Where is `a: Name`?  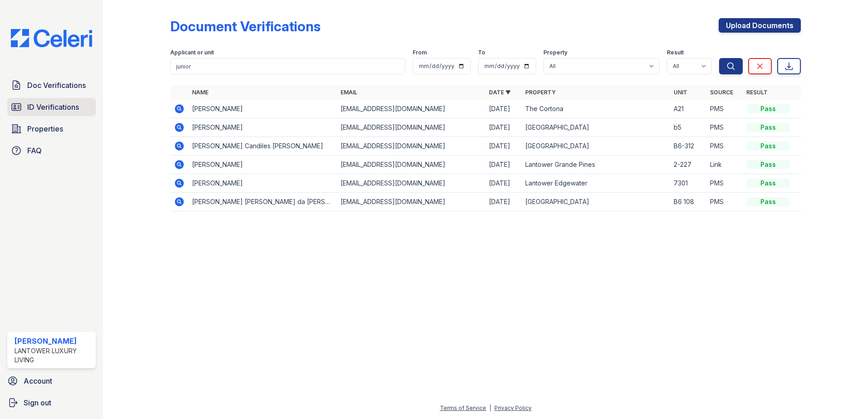 a: Name is located at coordinates (200, 92).